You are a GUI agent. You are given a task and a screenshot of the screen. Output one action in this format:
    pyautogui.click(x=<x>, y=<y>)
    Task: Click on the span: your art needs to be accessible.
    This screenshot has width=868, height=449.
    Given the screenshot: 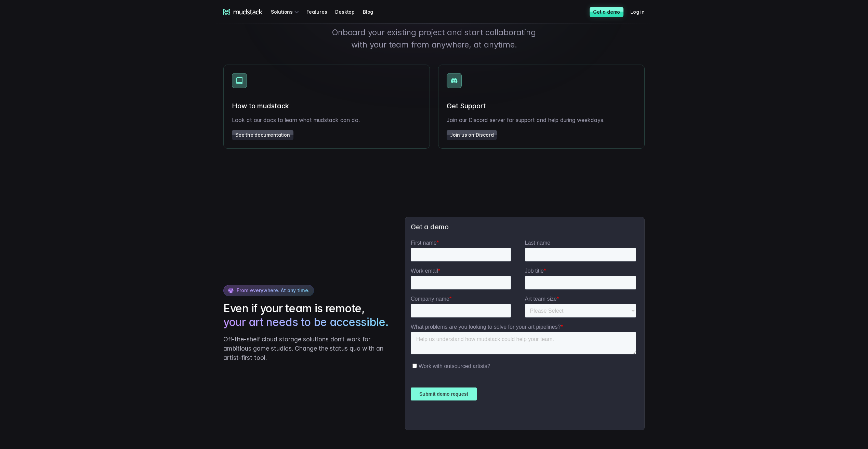 What is the action you would take?
    pyautogui.click(x=306, y=323)
    